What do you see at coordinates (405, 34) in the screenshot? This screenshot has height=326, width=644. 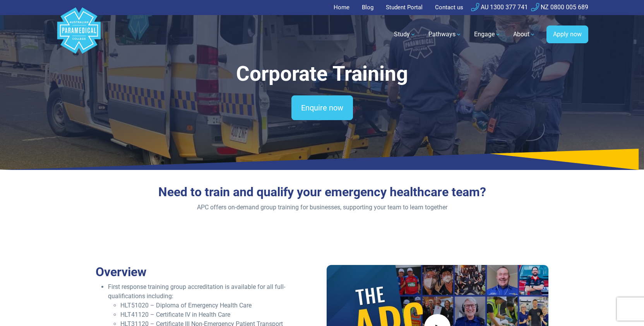 I see `a: Study` at bounding box center [405, 34].